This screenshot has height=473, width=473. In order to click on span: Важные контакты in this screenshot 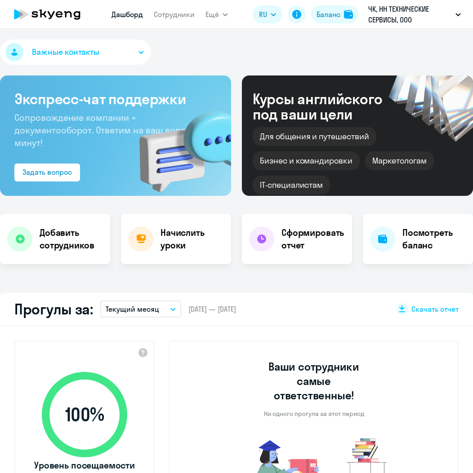, I will do `click(66, 52)`.